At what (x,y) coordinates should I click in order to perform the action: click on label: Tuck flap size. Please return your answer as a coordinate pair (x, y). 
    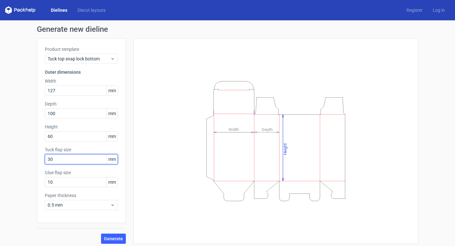
    Looking at the image, I should click on (81, 150).